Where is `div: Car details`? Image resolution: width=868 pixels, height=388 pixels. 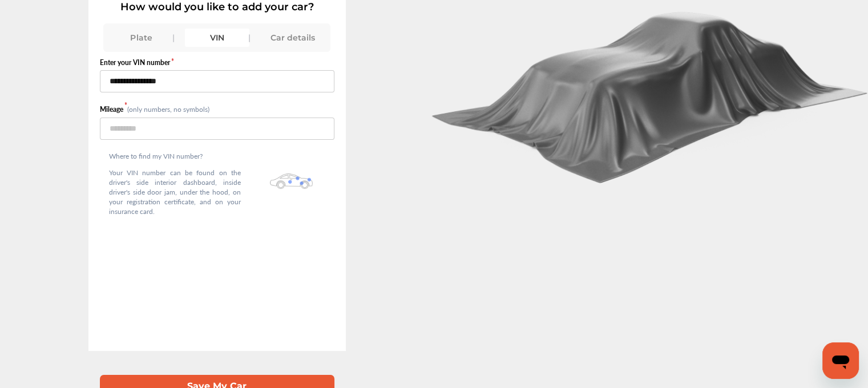 div: Car details is located at coordinates (293, 37).